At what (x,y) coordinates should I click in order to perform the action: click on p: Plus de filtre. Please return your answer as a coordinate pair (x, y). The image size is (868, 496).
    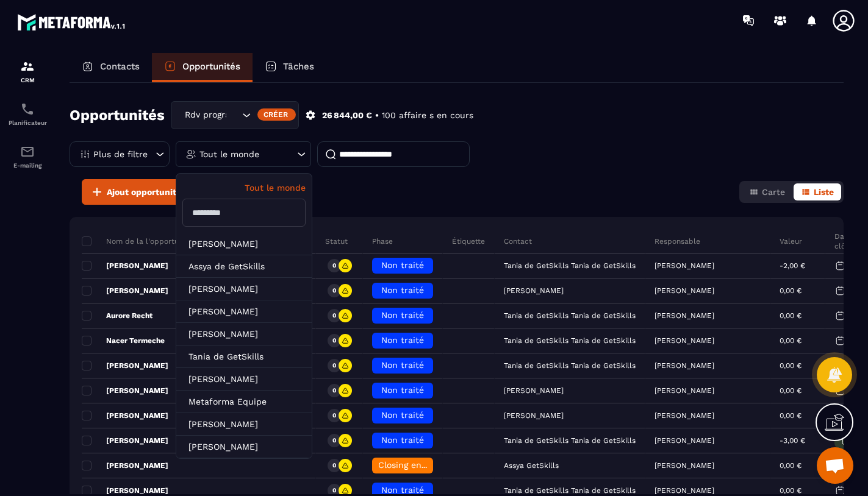
    Looking at the image, I should click on (120, 154).